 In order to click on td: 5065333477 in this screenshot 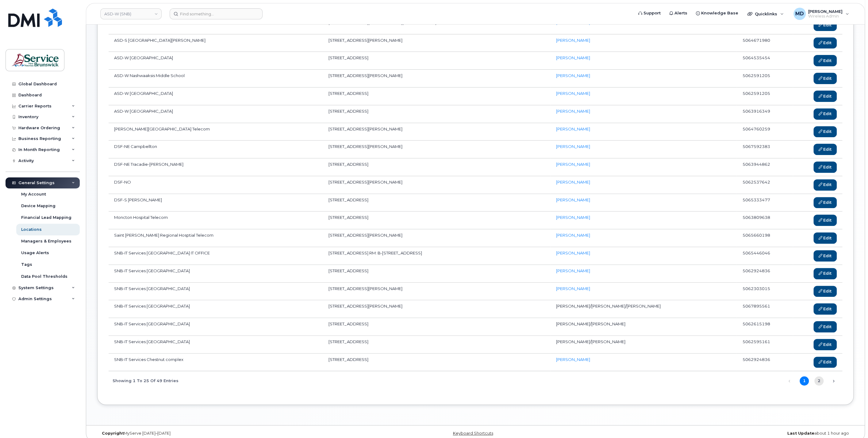, I will do `click(765, 203)`.